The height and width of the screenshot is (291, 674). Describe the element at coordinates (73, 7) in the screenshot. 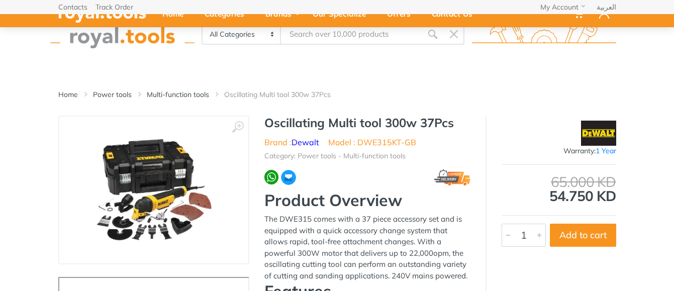

I see `a: Contacts` at that location.